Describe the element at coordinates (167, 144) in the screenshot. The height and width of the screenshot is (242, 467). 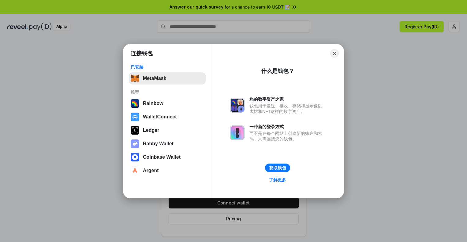
I see `button: Rabby Wallet` at that location.